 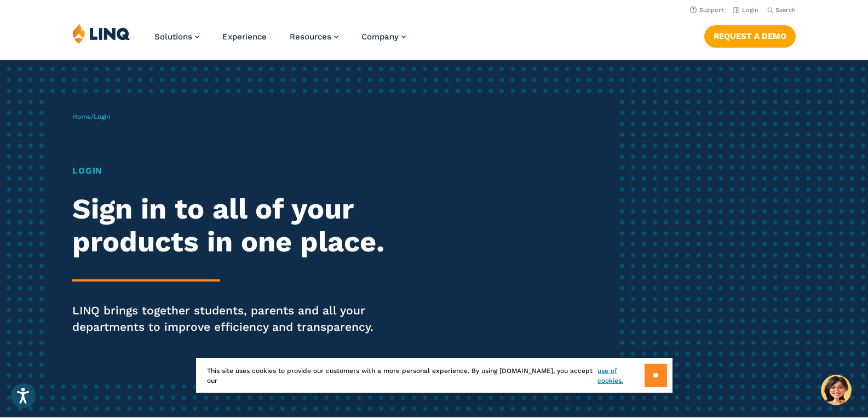 I want to click on a: Resources, so click(x=314, y=37).